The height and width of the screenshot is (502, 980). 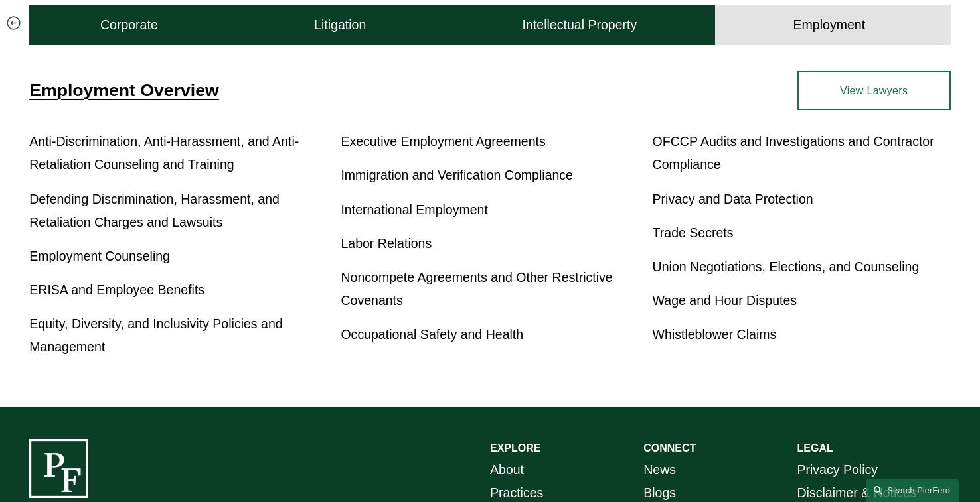 What do you see at coordinates (340, 26) in the screenshot?
I see `h4: Litigation` at bounding box center [340, 26].